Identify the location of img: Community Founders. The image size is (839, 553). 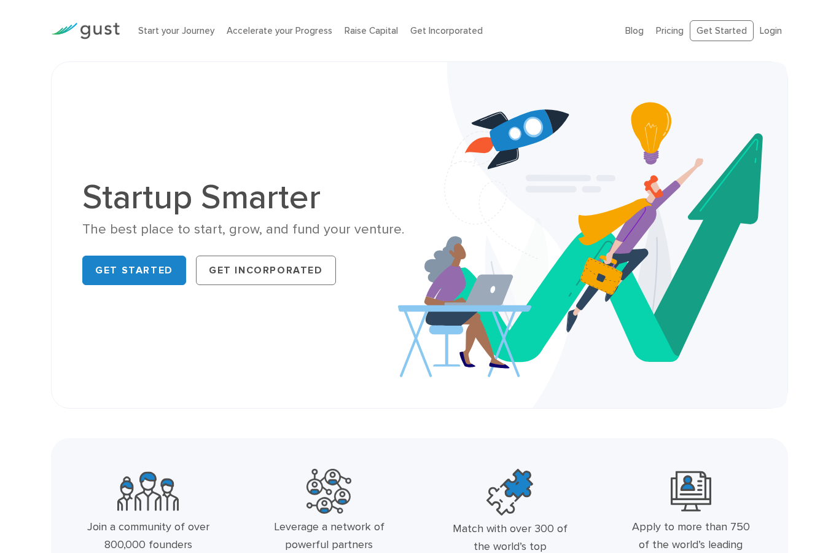
(148, 491).